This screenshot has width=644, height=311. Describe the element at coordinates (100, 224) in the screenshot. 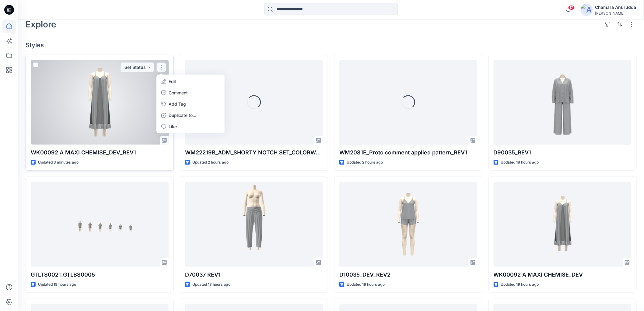

I see `a: GTLTS0021_GTLBS0005` at that location.